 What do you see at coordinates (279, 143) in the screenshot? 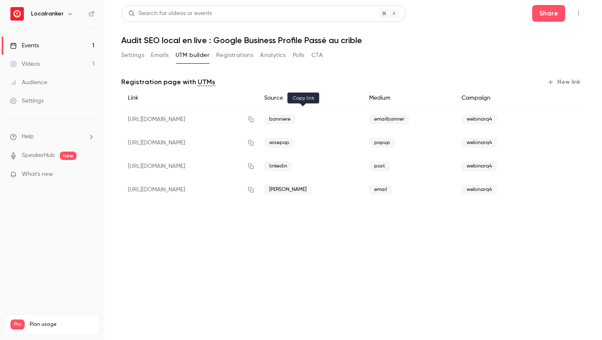
I see `span: wisepop` at bounding box center [279, 143].